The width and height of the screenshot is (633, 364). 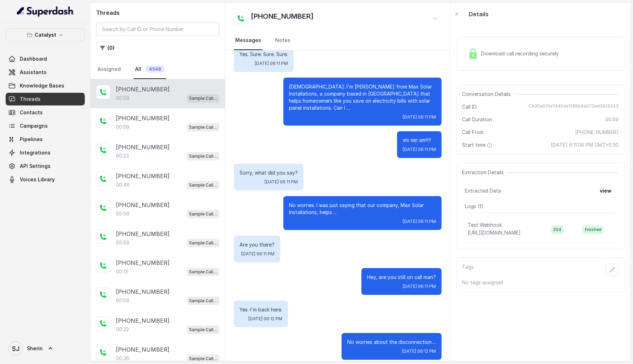 What do you see at coordinates (42, 86) in the screenshot?
I see `span: Knowledge Bases` at bounding box center [42, 86].